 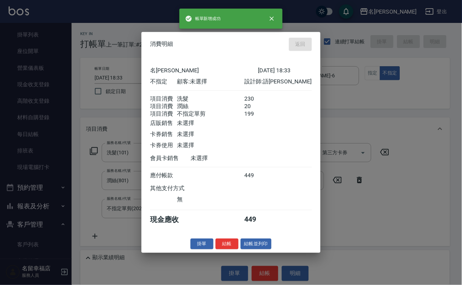 I want to click on div: 199, so click(x=258, y=114).